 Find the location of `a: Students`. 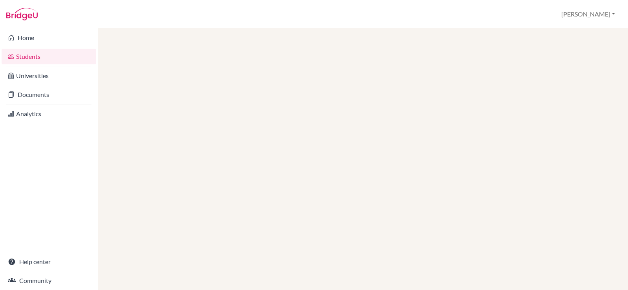

a: Students is located at coordinates (49, 57).